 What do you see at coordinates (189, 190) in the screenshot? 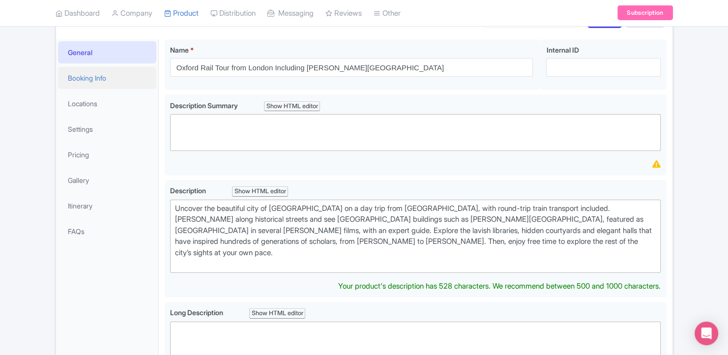
I see `span: Description` at bounding box center [189, 190].